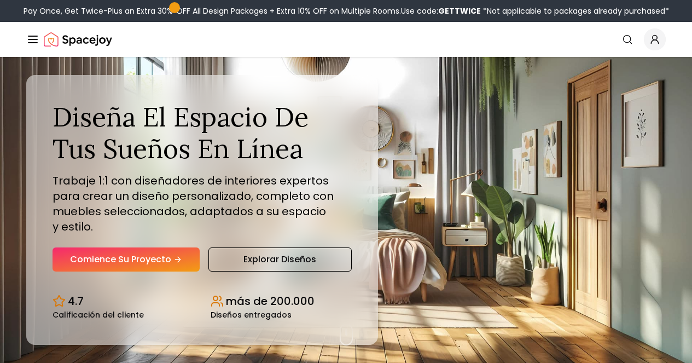  Describe the element at coordinates (126, 259) in the screenshot. I see `a: Comience su proyecto` at that location.